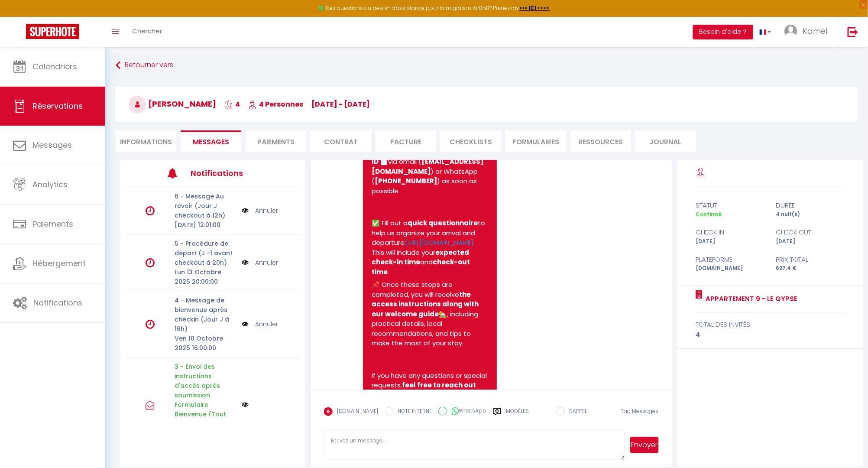 Image resolution: width=868 pixels, height=468 pixels. Describe the element at coordinates (227, 173) in the screenshot. I see `h3: Notifications` at that location.